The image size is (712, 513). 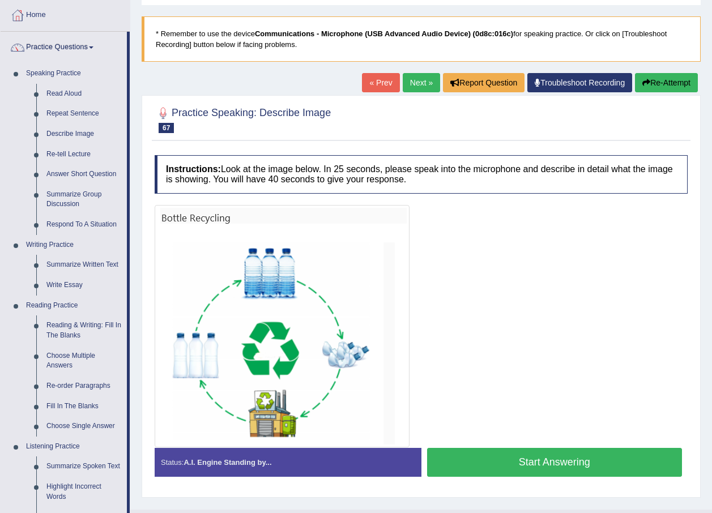 What do you see at coordinates (484, 83) in the screenshot?
I see `button: Report Question` at bounding box center [484, 83].